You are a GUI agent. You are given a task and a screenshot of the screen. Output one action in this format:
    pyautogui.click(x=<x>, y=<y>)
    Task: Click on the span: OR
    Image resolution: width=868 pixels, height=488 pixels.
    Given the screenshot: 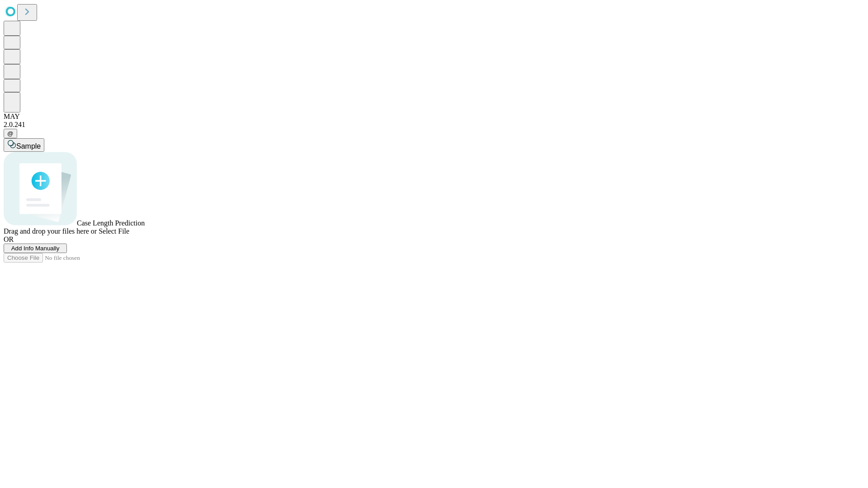 What is the action you would take?
    pyautogui.click(x=9, y=239)
    